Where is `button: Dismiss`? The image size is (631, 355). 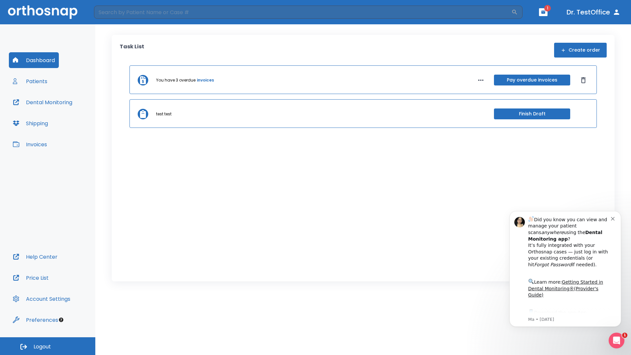
button: Dismiss is located at coordinates (583, 80).